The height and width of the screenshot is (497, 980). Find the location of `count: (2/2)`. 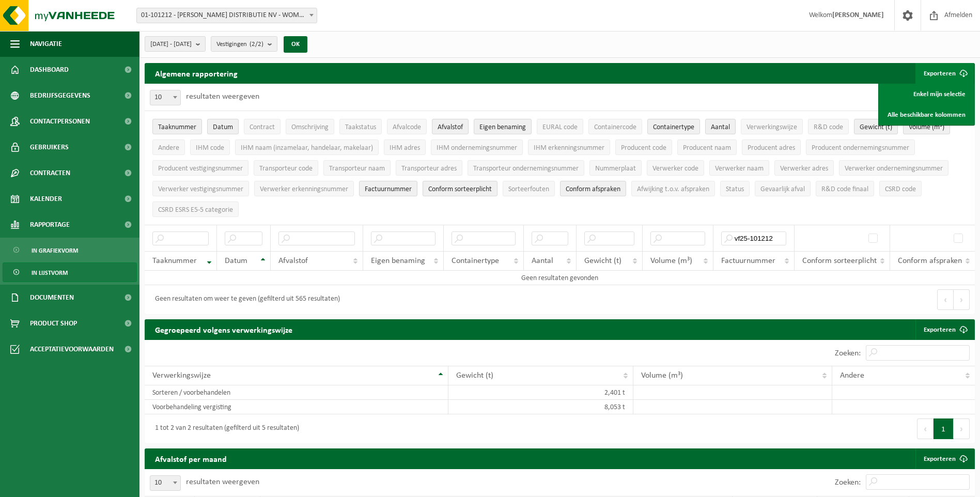

count: (2/2) is located at coordinates (257, 44).